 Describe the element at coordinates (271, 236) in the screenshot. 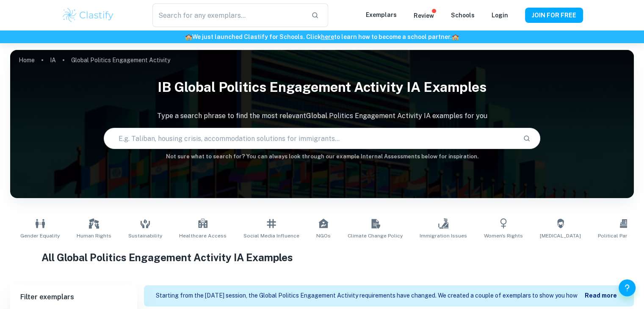

I see `span: Social Media Influence` at that location.